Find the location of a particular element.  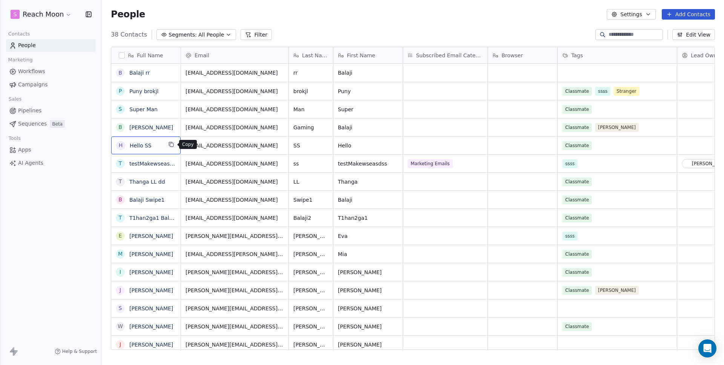

span: Eva is located at coordinates (368, 236).